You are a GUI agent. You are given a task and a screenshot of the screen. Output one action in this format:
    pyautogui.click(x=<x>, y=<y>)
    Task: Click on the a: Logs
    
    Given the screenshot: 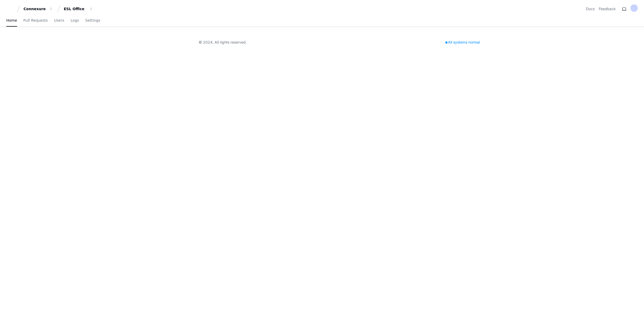 What is the action you would take?
    pyautogui.click(x=75, y=21)
    